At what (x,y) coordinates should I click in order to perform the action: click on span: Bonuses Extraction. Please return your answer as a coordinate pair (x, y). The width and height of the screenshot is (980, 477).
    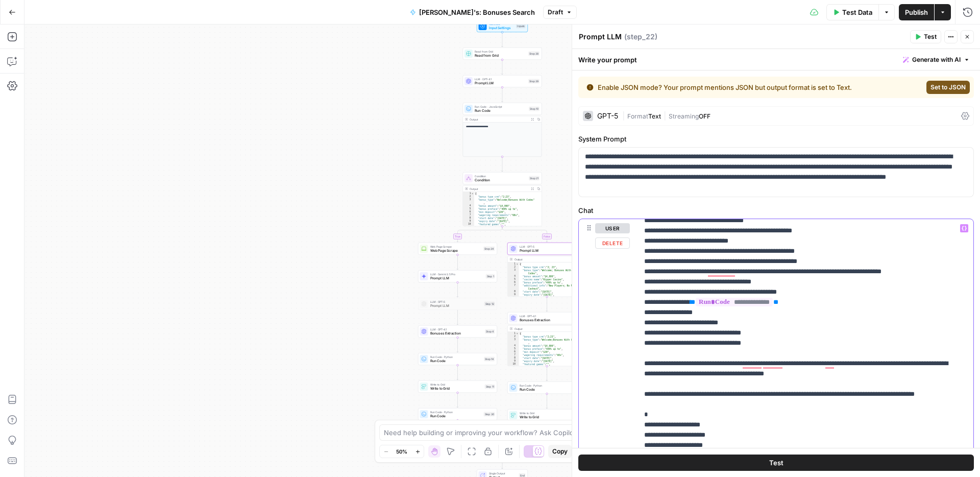
    Looking at the image, I should click on (456, 333).